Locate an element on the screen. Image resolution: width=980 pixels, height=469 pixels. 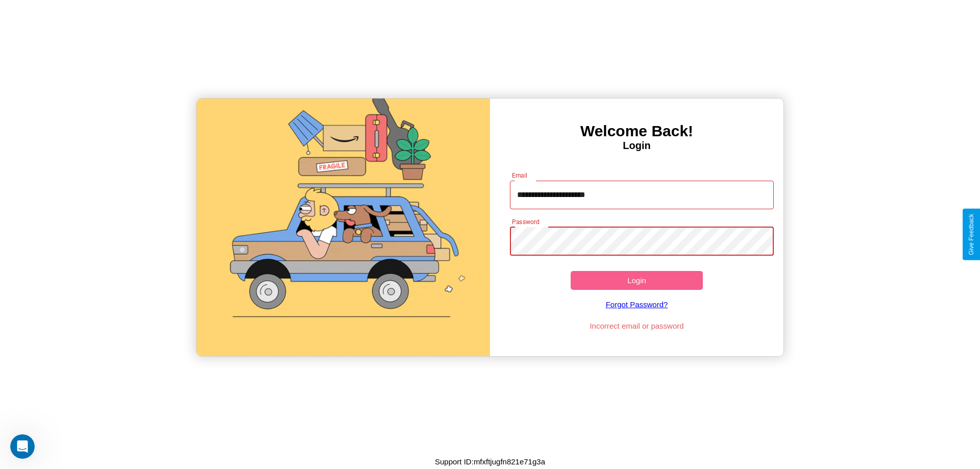
h3: Welcome Back! is located at coordinates (636, 132).